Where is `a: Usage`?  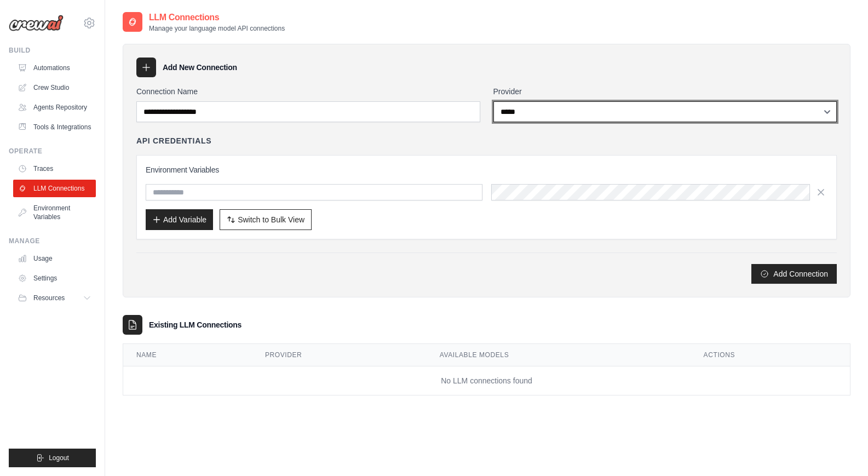 a: Usage is located at coordinates (54, 258).